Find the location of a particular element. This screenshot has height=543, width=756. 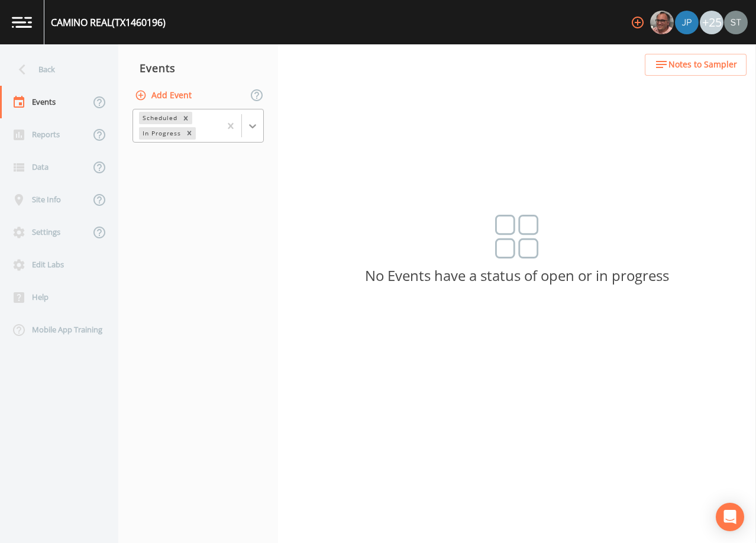

img: 41241ef155101aa6d92a04480b0d0000 is located at coordinates (687, 22).